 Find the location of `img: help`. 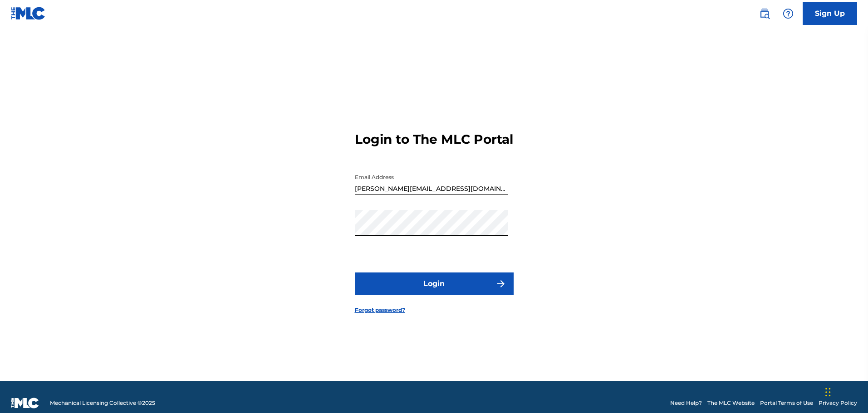

img: help is located at coordinates (788, 14).